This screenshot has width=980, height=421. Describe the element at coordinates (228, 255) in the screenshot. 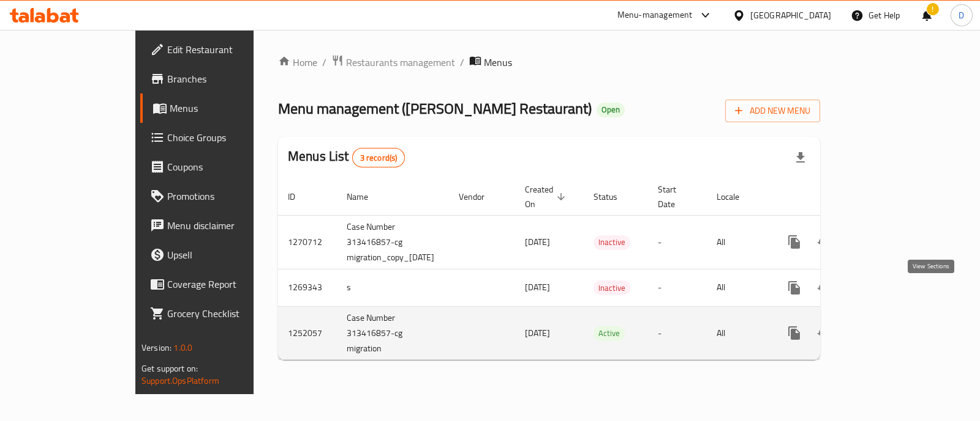

I see `span: Upsell` at that location.